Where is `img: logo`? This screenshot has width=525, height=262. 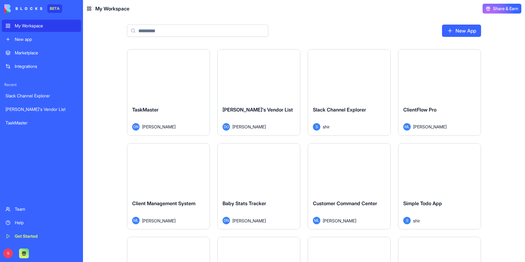
img: logo is located at coordinates (23, 9).